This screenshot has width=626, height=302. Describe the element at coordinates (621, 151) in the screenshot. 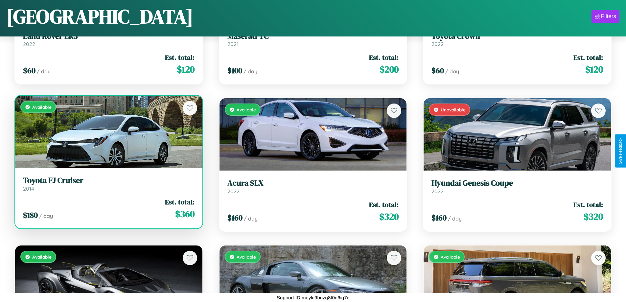

I see `div: Give Feedback` at that location.